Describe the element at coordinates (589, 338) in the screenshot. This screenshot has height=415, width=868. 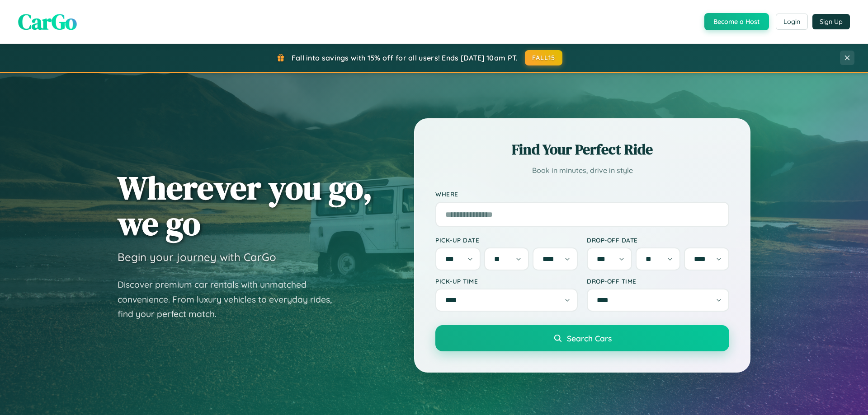
I see `span: Search Cars` at that location.